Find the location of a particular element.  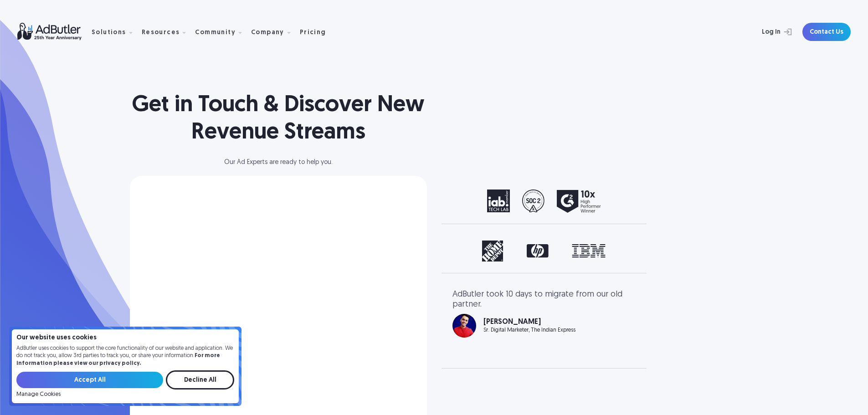

p: AdButler uses cookies to support the core functionality of our website and application. We do not... is located at coordinates (125, 356).